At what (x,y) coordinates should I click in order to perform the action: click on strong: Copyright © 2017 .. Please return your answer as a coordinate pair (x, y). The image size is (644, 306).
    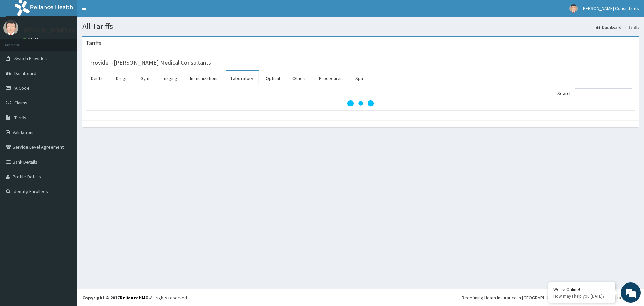
    Looking at the image, I should click on (116, 298).